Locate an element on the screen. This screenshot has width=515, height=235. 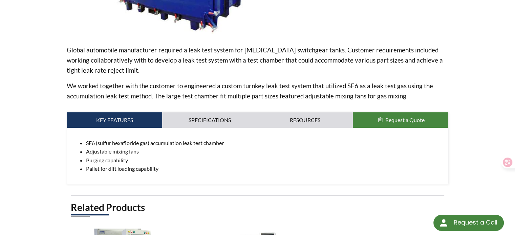
a: Key Features is located at coordinates (114, 120).